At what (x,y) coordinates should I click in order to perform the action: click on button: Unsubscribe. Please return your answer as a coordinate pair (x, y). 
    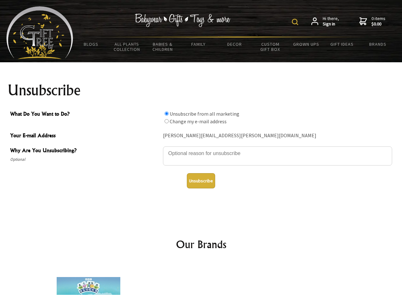
    Looking at the image, I should click on (201, 181).